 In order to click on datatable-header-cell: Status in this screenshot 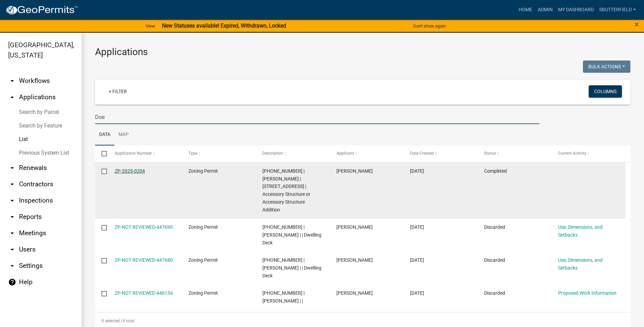, I will do `click(515, 153)`.